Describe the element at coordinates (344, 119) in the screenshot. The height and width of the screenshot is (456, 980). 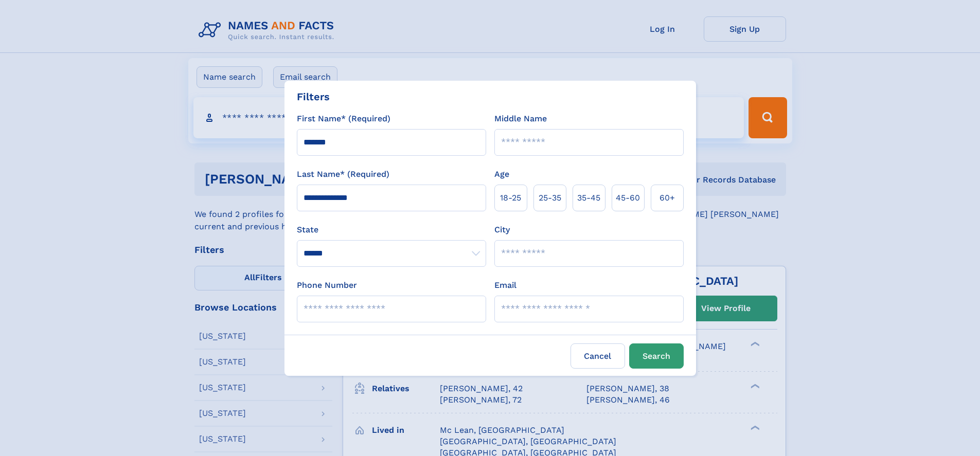
I see `label: First Name* (Required)` at that location.